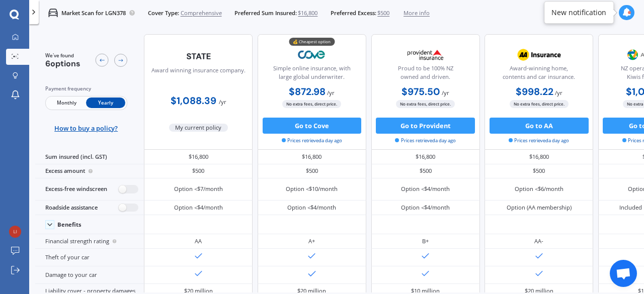  Describe the element at coordinates (539, 207) in the screenshot. I see `div: Option (AA membership)` at that location.